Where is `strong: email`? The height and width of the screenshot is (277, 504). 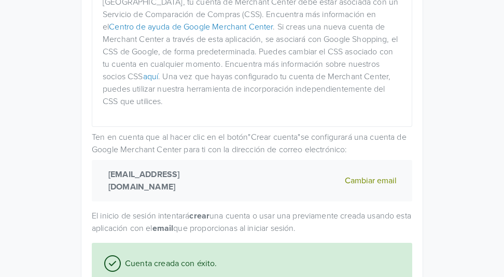 strong: email is located at coordinates (163, 228).